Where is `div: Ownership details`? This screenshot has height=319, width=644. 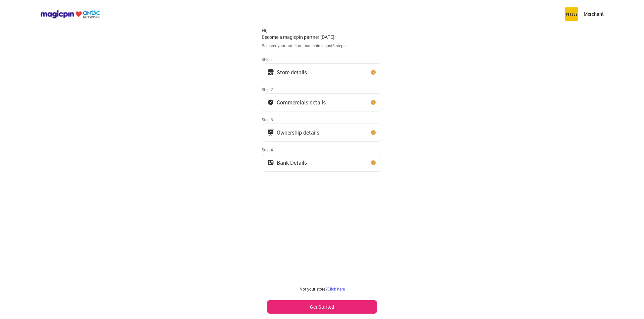 div: Ownership details is located at coordinates (298, 133).